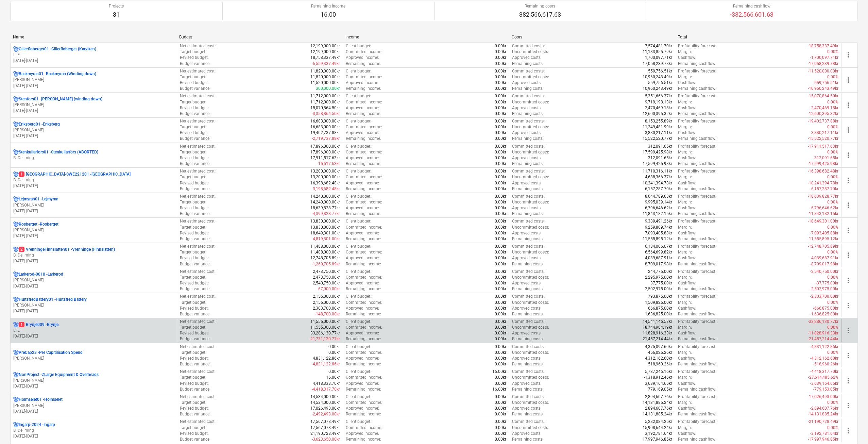 The height and width of the screenshot is (444, 868). I want to click on p: -15,070,864.50kr, so click(823, 96).